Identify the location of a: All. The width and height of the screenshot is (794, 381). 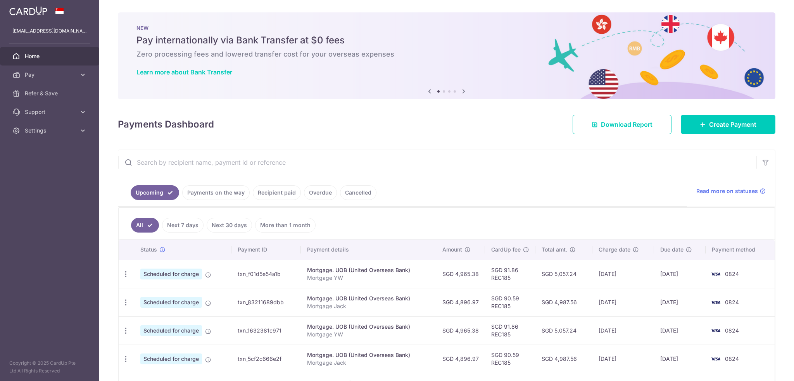
(145, 225).